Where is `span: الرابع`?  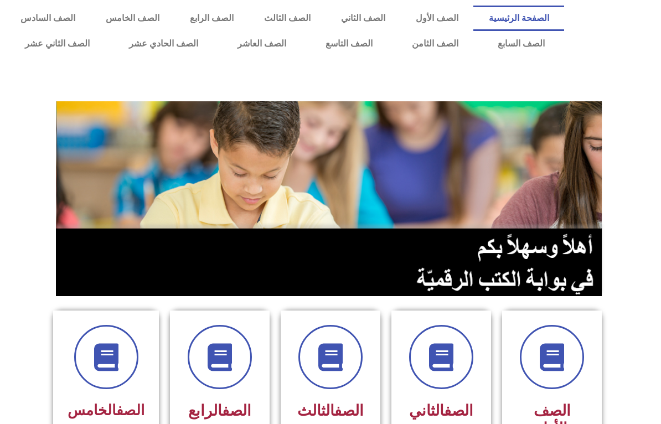
span: الرابع is located at coordinates (220, 411).